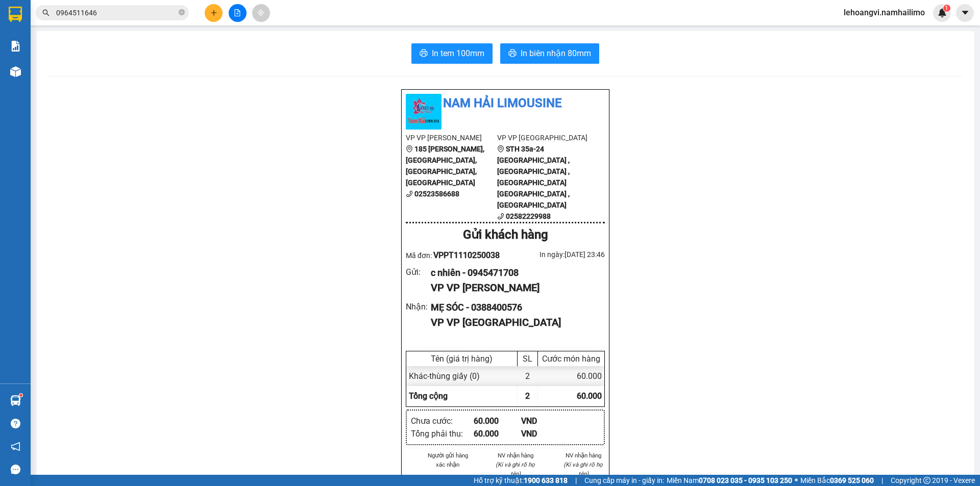 The height and width of the screenshot is (486, 980). I want to click on span: Miền Bắc, so click(837, 480).